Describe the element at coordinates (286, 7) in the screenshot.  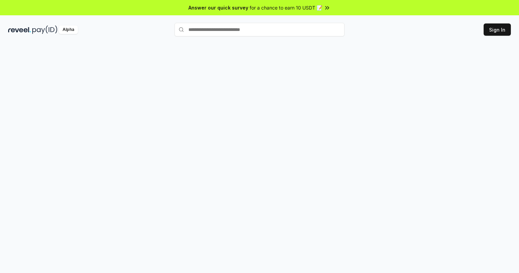
I see `span: for a chance to earn 10 USDT 📝` at that location.